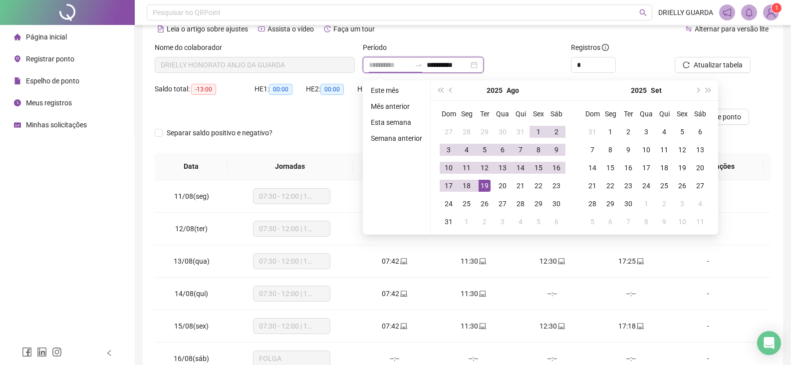 The image size is (791, 365). Describe the element at coordinates (378, 47) in the screenshot. I see `label: Período` at that location.